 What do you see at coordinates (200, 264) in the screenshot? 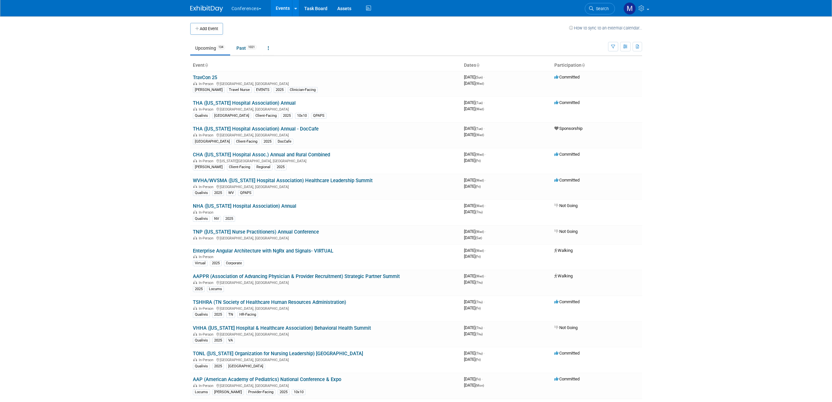
I see `div: Virtual` at bounding box center [200, 264].